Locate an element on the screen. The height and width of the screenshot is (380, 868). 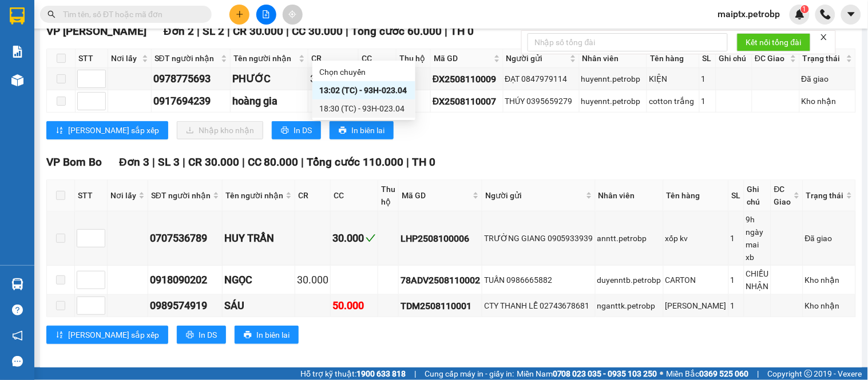
span: Miền Nam is located at coordinates (587, 374).